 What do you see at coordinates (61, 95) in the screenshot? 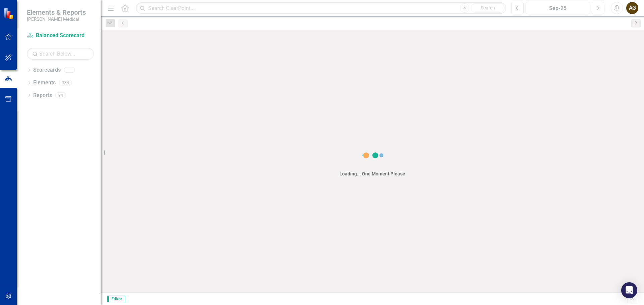
I see `div: 94` at bounding box center [61, 95].